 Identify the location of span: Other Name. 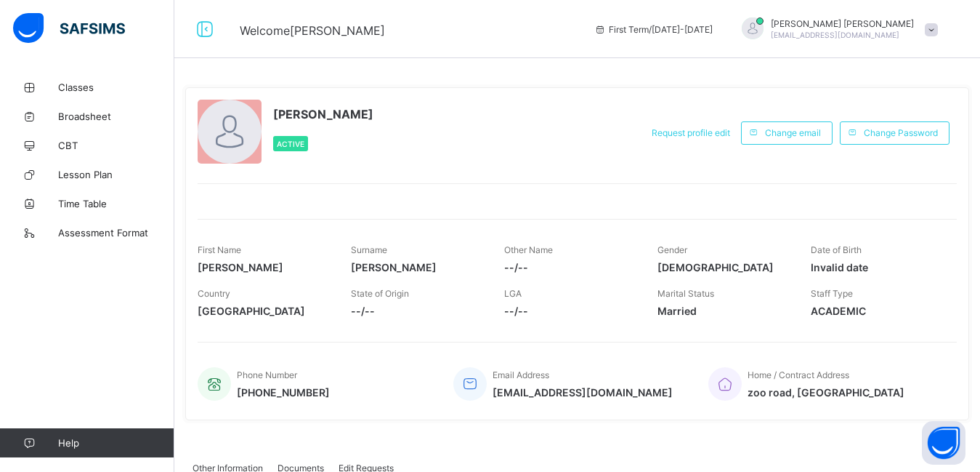
(528, 250).